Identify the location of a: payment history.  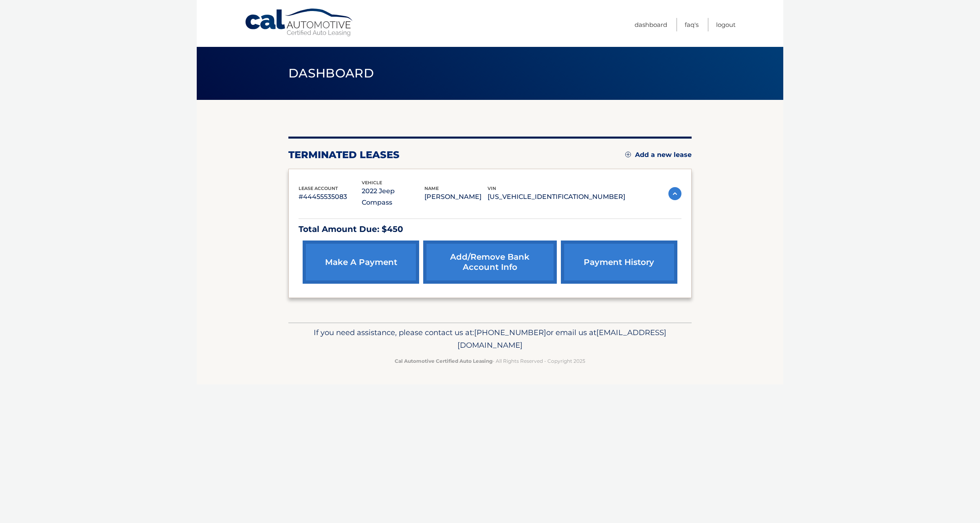
(620, 262).